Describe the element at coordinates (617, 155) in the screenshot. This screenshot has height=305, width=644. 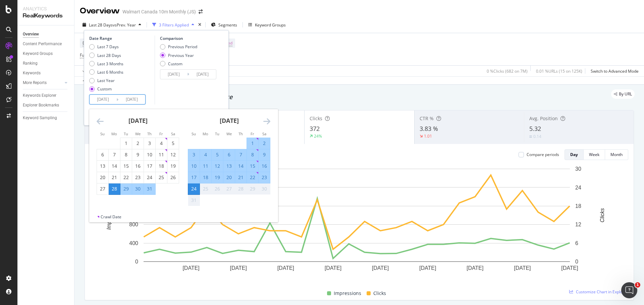
I see `button: Month` at that location.